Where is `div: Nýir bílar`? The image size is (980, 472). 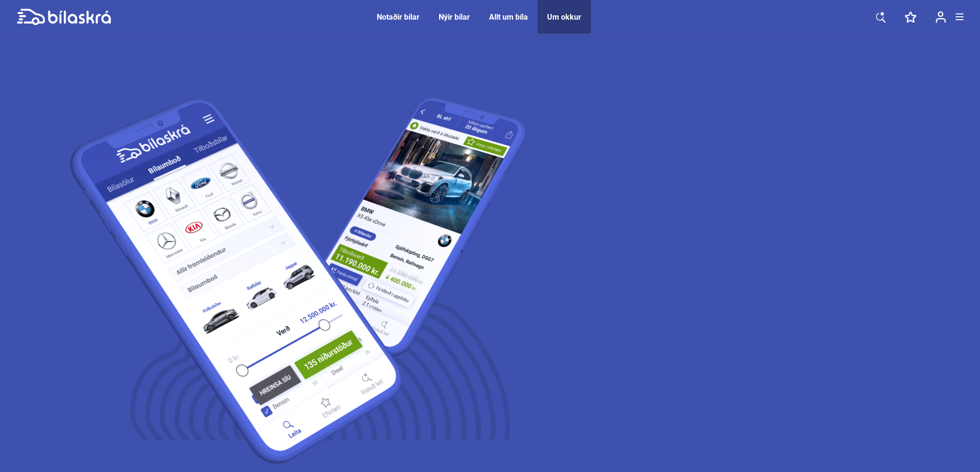 div: Nýir bílar is located at coordinates (454, 17).